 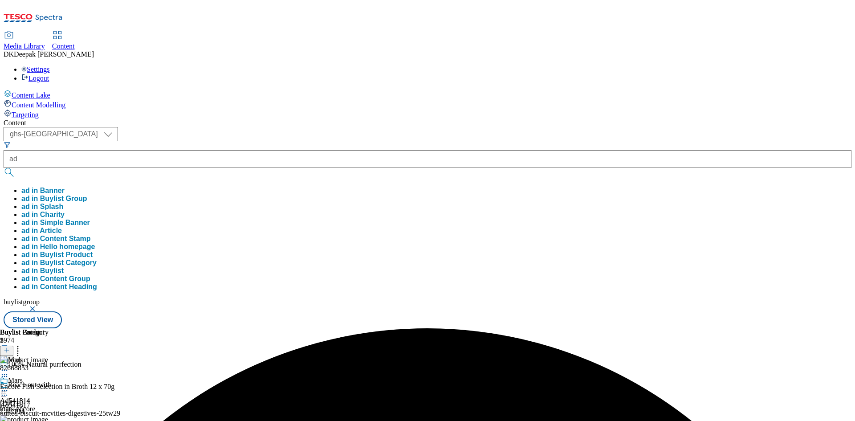 What do you see at coordinates (7, 145) in the screenshot?
I see `svg: Search Filters` at bounding box center [7, 145].